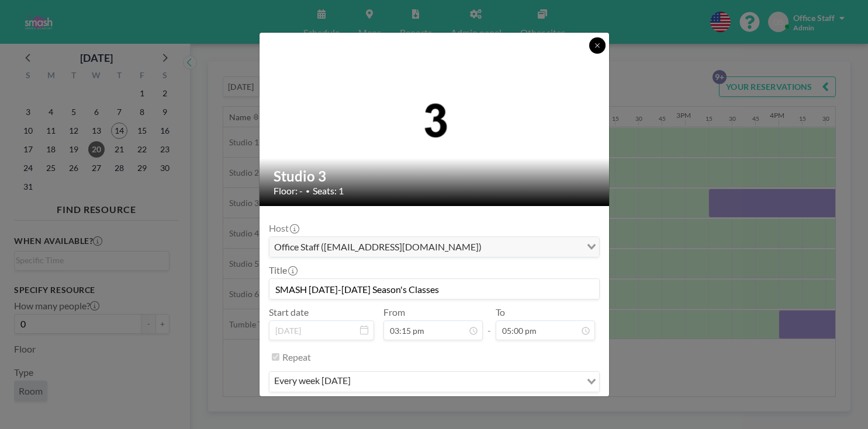 The height and width of the screenshot is (429, 868). What do you see at coordinates (288, 191) in the screenshot?
I see `span: Floor: -` at bounding box center [288, 191].